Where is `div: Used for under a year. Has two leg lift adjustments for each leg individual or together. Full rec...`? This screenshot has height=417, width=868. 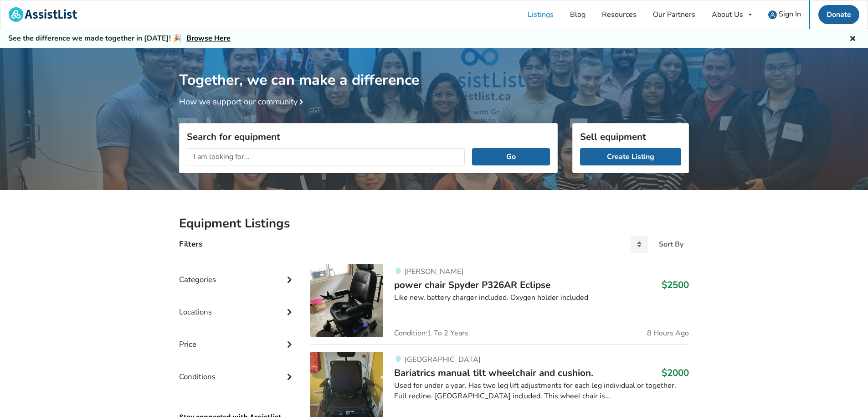
div: Used for under a year. Has two leg lift adjustments for each leg individual or together. Full rec... is located at coordinates (541, 391).